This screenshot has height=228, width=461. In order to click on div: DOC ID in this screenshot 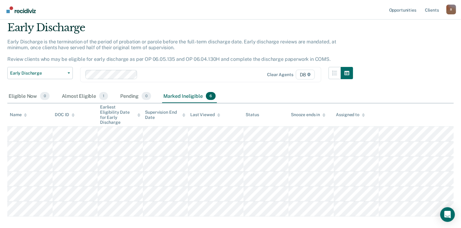, I will do `click(65, 115)`.